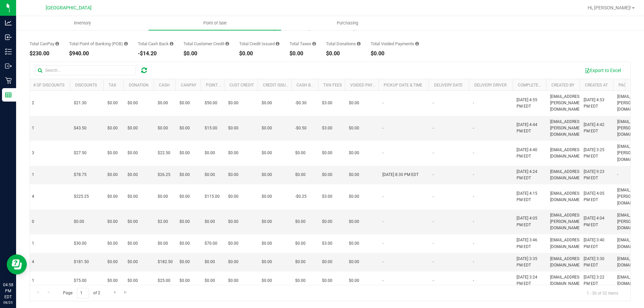  I want to click on div: Total Customer Credit, so click(206, 44).